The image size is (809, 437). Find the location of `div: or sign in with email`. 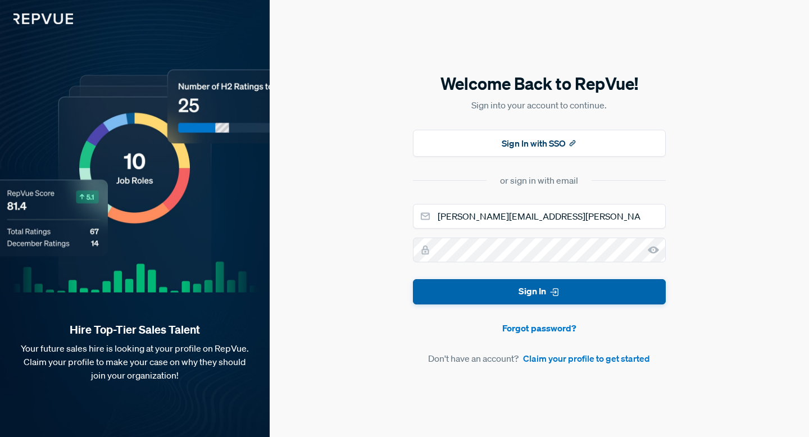

div: or sign in with email is located at coordinates (539, 180).